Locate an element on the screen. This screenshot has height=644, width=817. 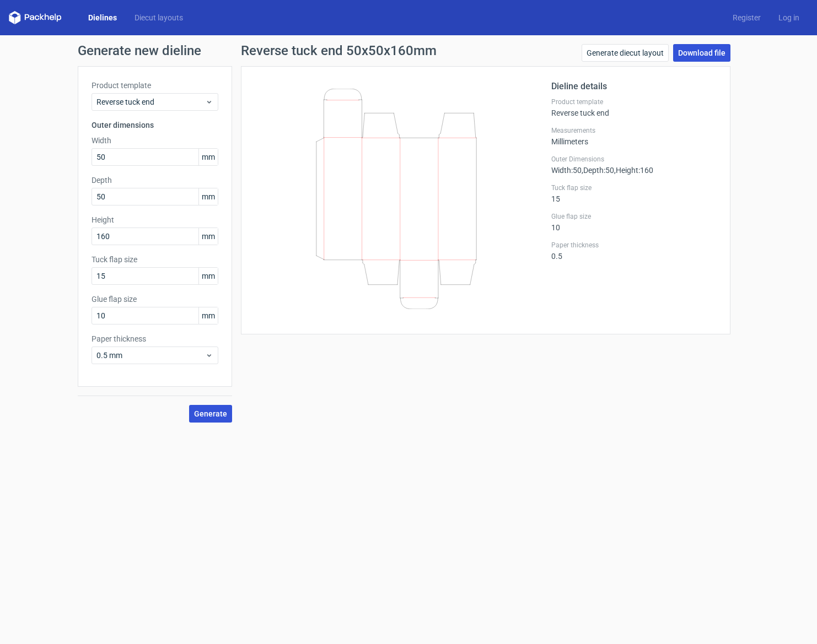
div: 0.5 is located at coordinates (634, 251).